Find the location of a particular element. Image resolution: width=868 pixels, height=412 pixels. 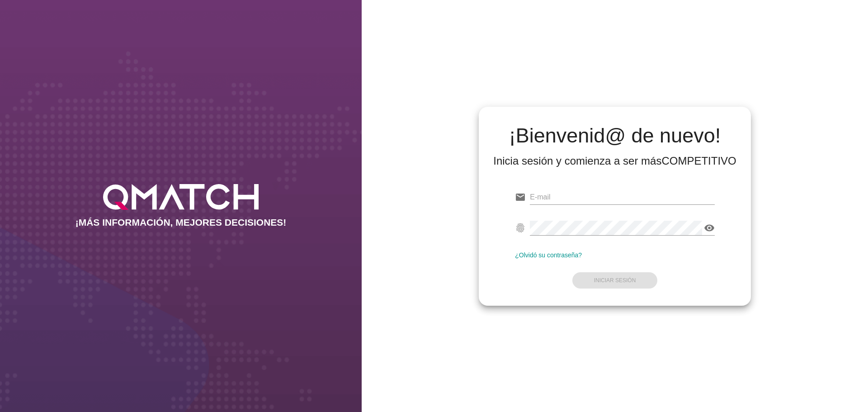

i: fingerprint is located at coordinates (520, 228).